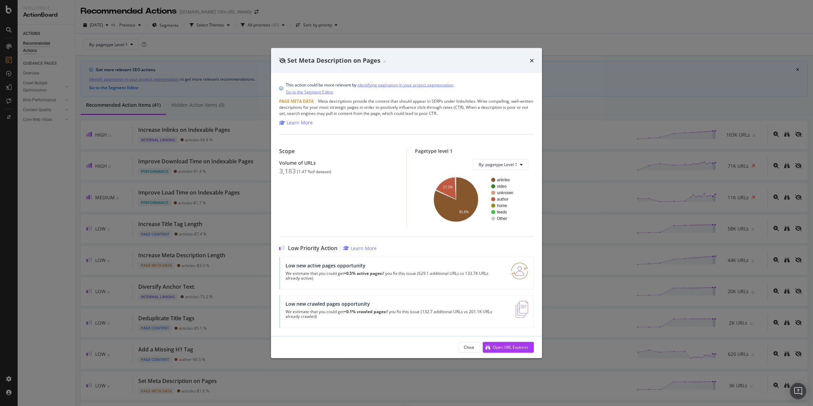 The height and width of the screenshot is (406, 813). Describe the element at coordinates (314, 171) in the screenshot. I see `div: ( 1.47 % of dataset )` at that location.